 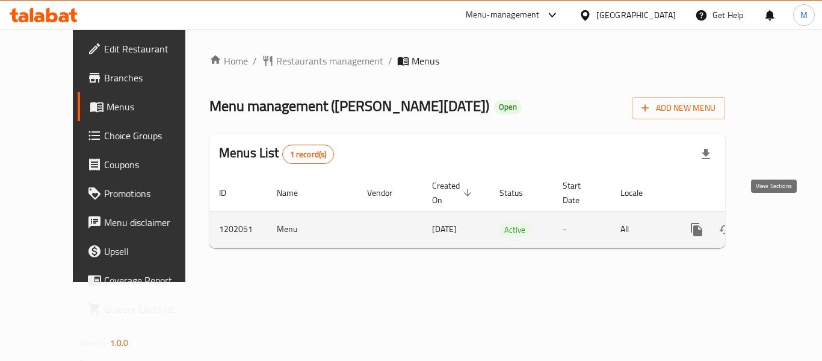 What do you see at coordinates (144, 193) in the screenshot?
I see `a: Promotions` at bounding box center [144, 193].